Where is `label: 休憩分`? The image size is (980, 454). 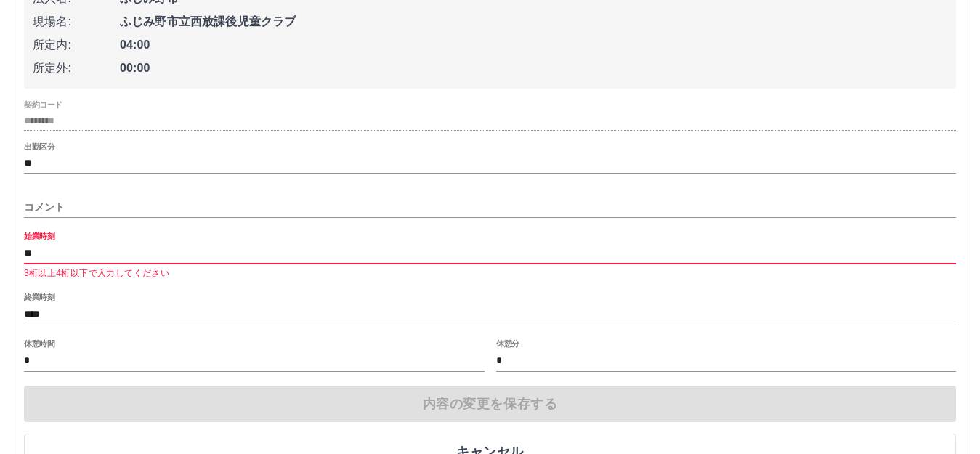
label: 休憩分 is located at coordinates (508, 343).